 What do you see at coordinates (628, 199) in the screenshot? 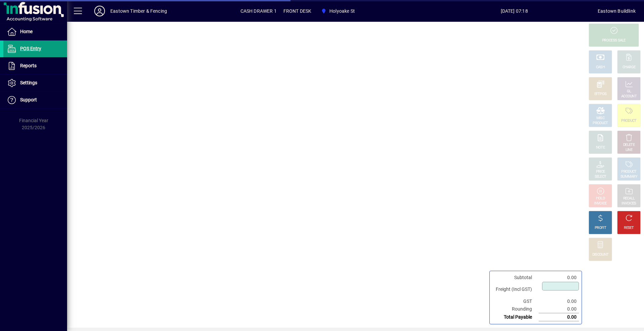
I see `div: RECALL` at bounding box center [628, 199].